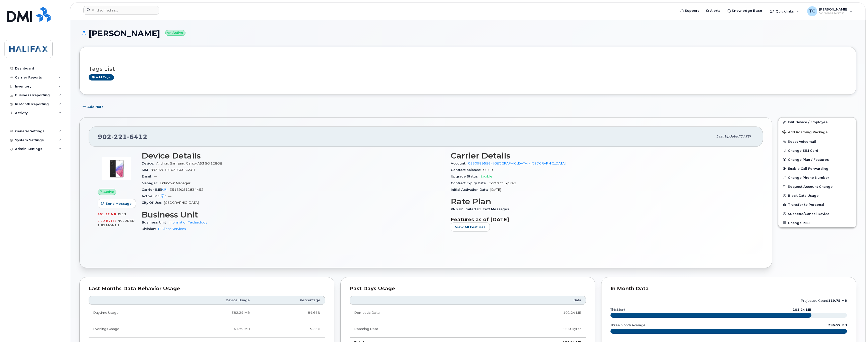  What do you see at coordinates (602, 156) in the screenshot?
I see `h3: Carrier Details` at bounding box center [602, 156].